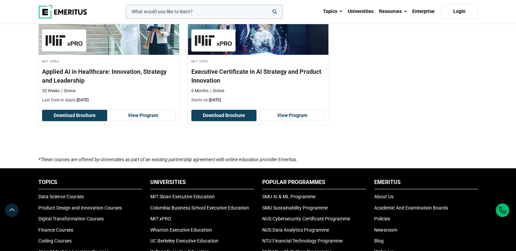  Describe the element at coordinates (412, 207) in the screenshot. I see `a: Academic And Examination Boards` at that location.